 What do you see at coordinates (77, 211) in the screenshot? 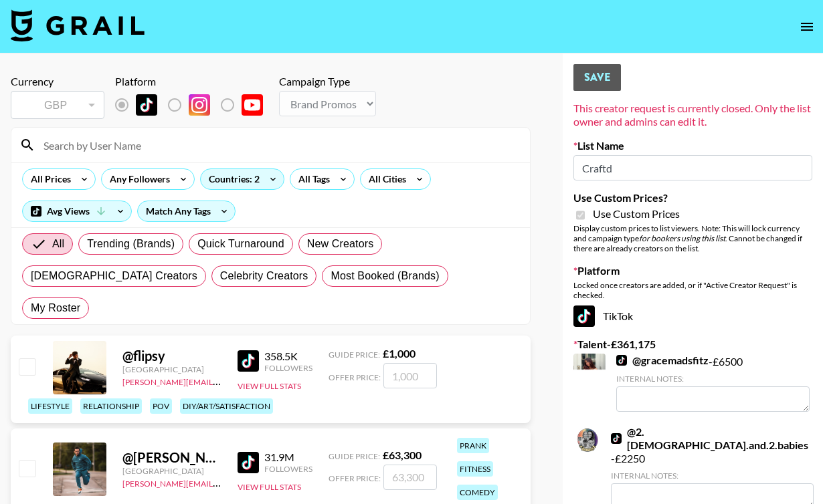
I see `div: Avg Views` at bounding box center [77, 211].